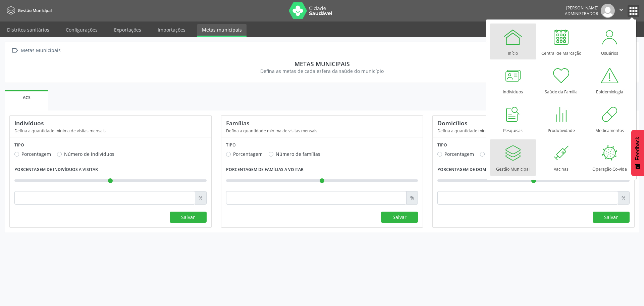 The image size is (644, 306). What do you see at coordinates (110, 123) in the screenshot?
I see `div: Indivíduos` at bounding box center [110, 123].